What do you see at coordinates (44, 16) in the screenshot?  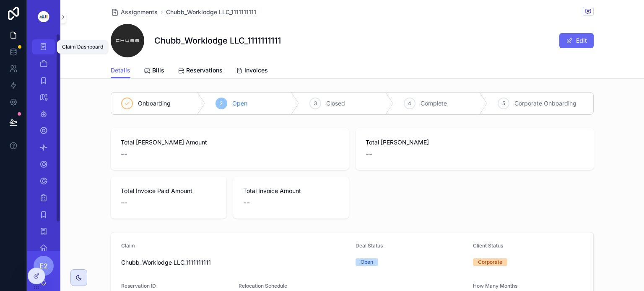 I see `img: App logo` at bounding box center [44, 16].